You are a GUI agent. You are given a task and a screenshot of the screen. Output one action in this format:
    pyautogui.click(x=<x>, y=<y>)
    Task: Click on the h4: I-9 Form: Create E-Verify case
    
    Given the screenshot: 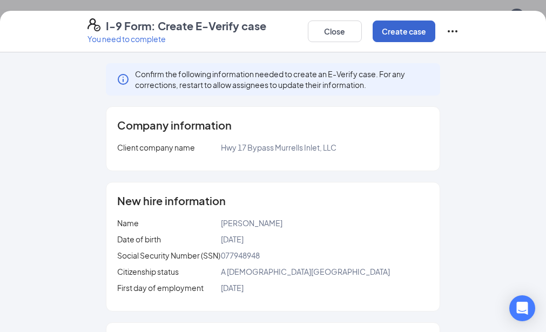 What is the action you would take?
    pyautogui.click(x=186, y=26)
    